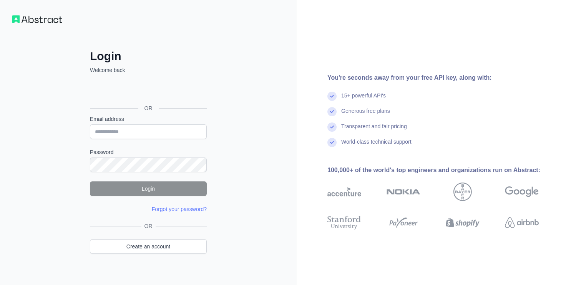 The width and height of the screenshot is (581, 285). What do you see at coordinates (345, 222) in the screenshot?
I see `img: stanford university` at bounding box center [345, 222].